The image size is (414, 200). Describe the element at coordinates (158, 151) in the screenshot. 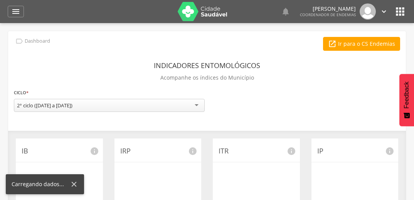

I see `p: IRP` at that location.